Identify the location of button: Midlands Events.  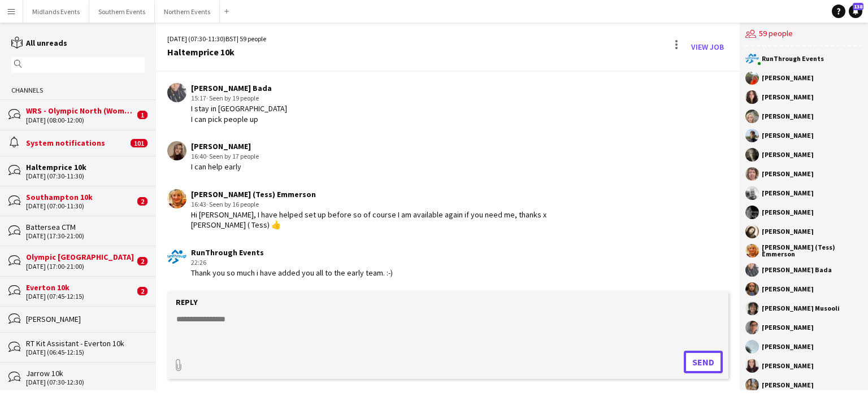
(56, 11).